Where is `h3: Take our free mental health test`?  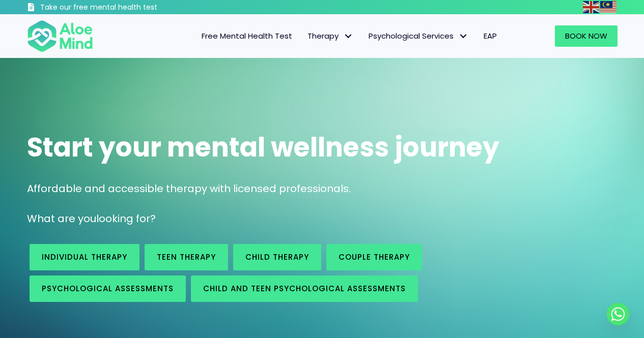 h3: Take our free mental health test is located at coordinates (125, 8).